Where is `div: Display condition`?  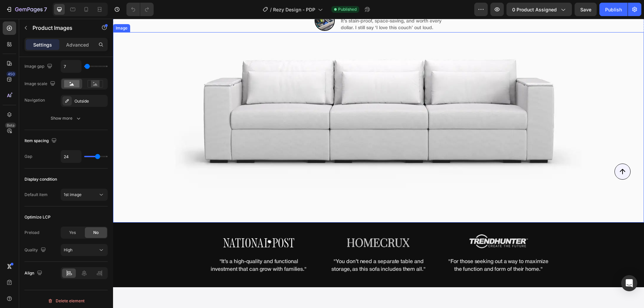
div: Display condition is located at coordinates (41, 179).